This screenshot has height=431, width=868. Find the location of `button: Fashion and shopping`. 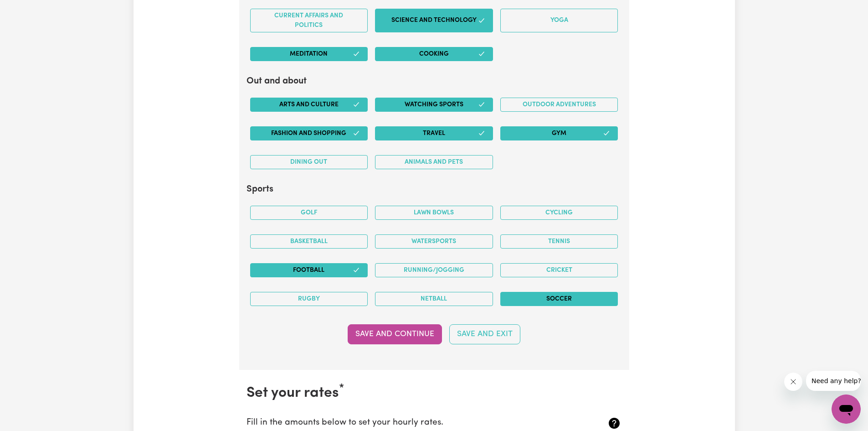

button: Fashion and shopping is located at coordinates (309, 133).